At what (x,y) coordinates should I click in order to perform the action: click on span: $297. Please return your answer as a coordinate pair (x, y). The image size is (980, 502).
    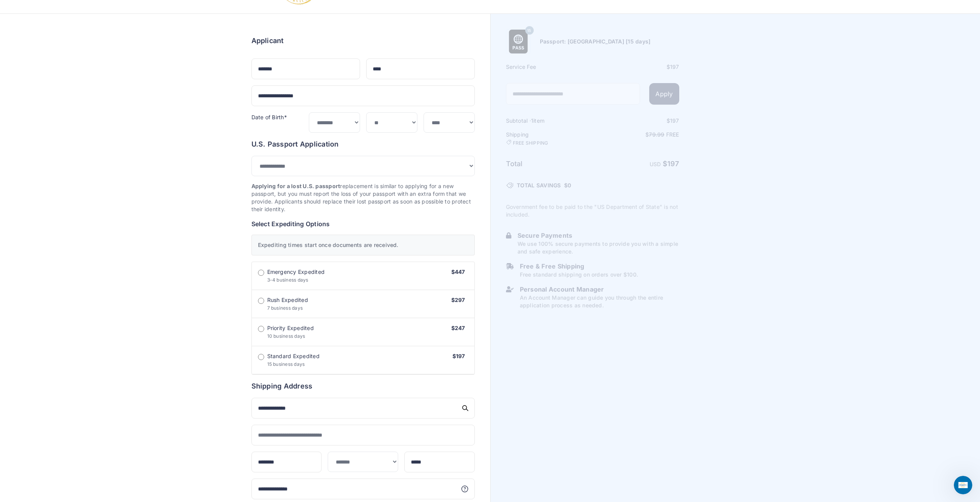
    Looking at the image, I should click on (458, 300).